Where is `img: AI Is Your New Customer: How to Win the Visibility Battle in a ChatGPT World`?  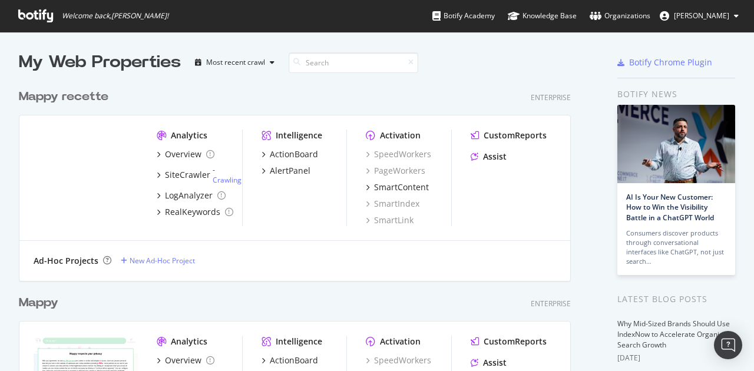
img: AI Is Your New Customer: How to Win the Visibility Battle in a ChatGPT World is located at coordinates (676, 144).